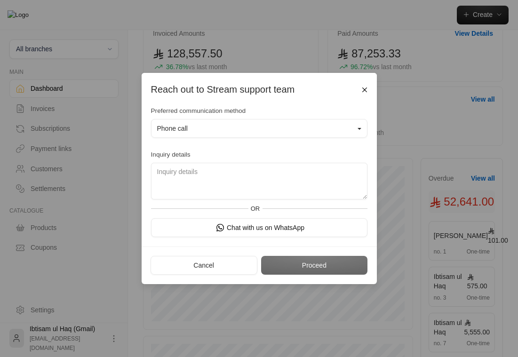  Describe the element at coordinates (259, 155) in the screenshot. I see `label: Inquiry details` at that location.